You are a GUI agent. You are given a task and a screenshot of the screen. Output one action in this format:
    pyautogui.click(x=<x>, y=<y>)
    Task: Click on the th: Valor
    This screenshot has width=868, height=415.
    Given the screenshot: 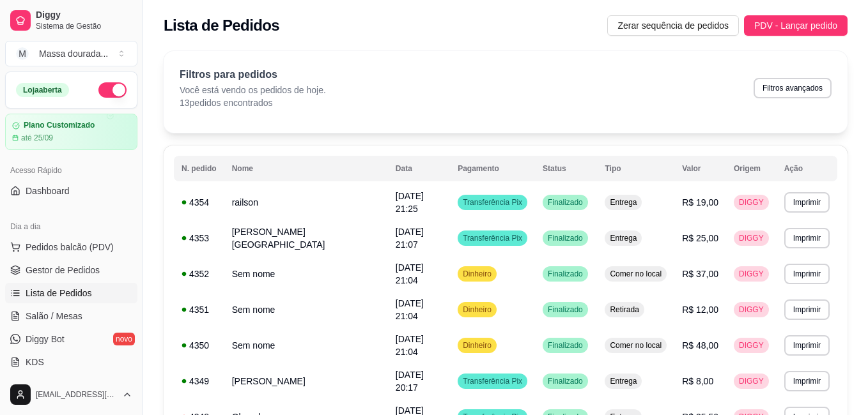 What is the action you would take?
    pyautogui.click(x=700, y=169)
    